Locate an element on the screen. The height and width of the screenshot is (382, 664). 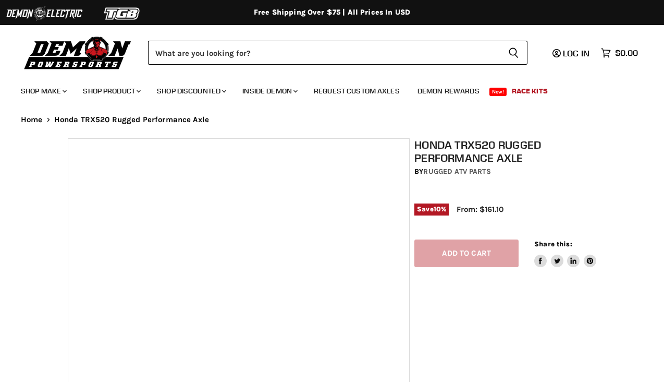
span: Log in is located at coordinates (576, 53).